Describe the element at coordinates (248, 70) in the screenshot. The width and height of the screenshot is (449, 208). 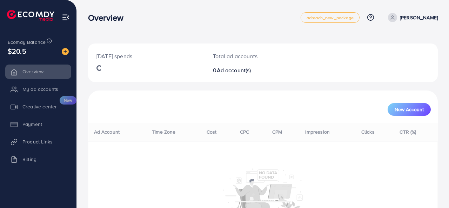
I see `h2: 0` at that location.